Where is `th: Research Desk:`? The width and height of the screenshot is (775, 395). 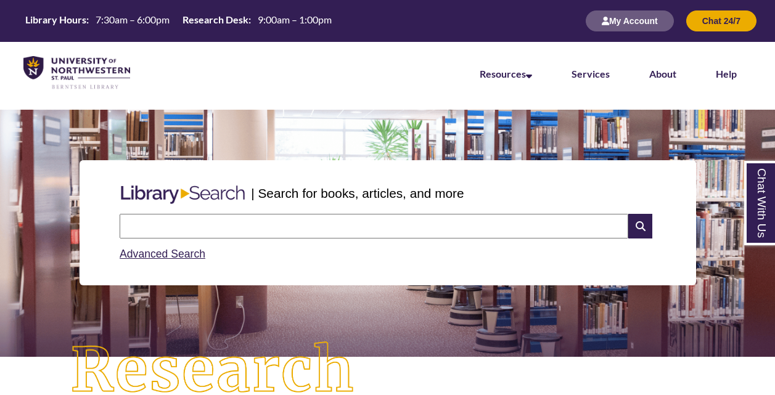
th: Research Desk: is located at coordinates (215, 20).